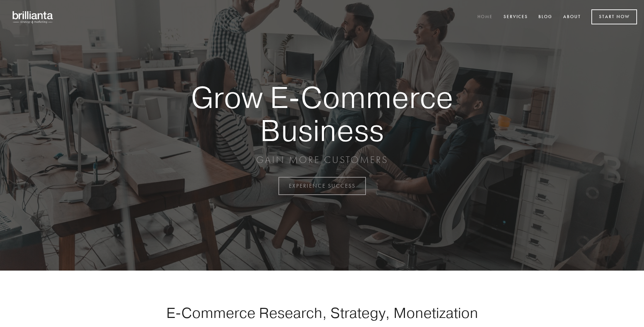  What do you see at coordinates (322, 113) in the screenshot?
I see `strong: Grow E-Commerce Business` at bounding box center [322, 113].